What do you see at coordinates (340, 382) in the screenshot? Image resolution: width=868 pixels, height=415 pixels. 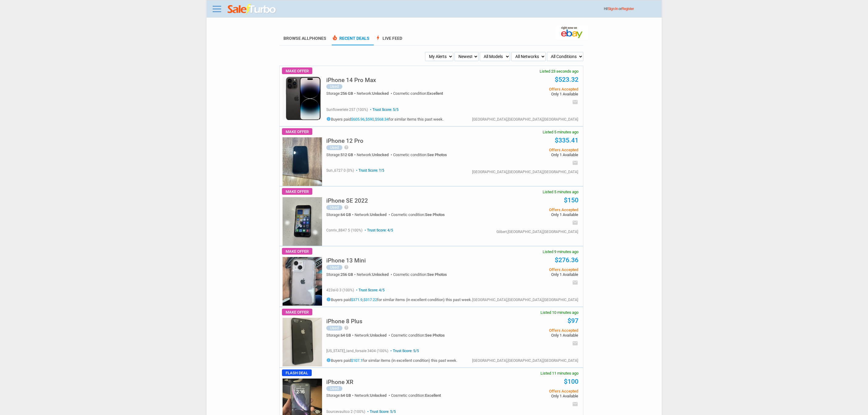 I see `h5: iPhone XR` at bounding box center [340, 382].